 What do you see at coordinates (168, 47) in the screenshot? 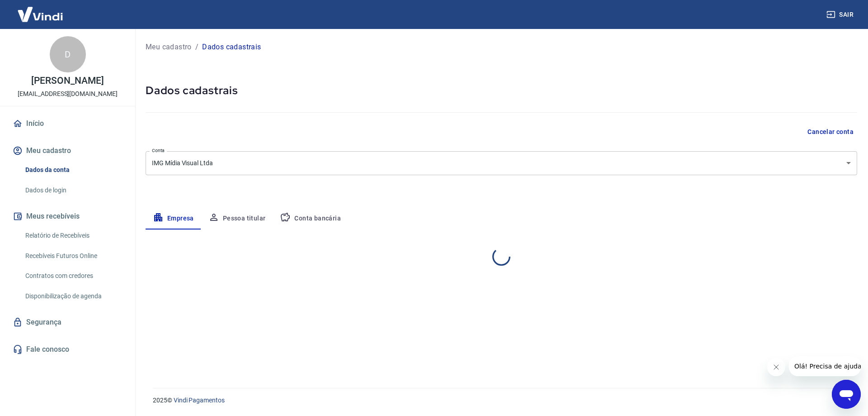
I see `p: Meu cadastro` at bounding box center [168, 47].